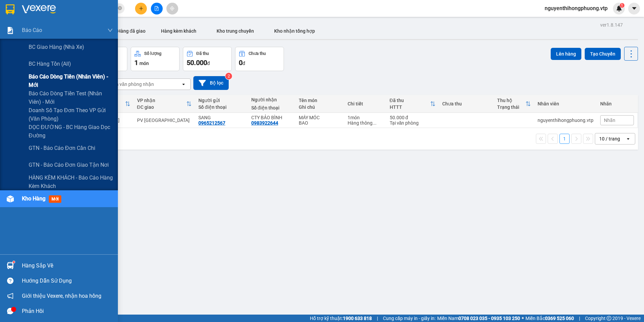 The height and width of the screenshot is (322, 644). What do you see at coordinates (320, 107) in the screenshot?
I see `div: Ghi chú` at bounding box center [320, 107].